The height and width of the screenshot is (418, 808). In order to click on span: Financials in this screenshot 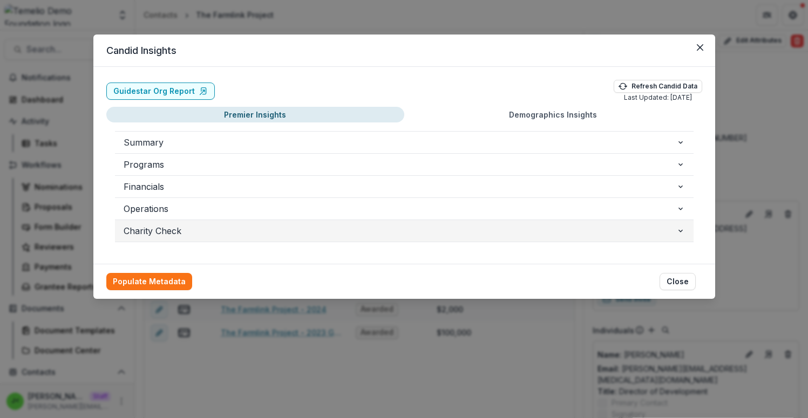, I will do `click(400, 187)`.